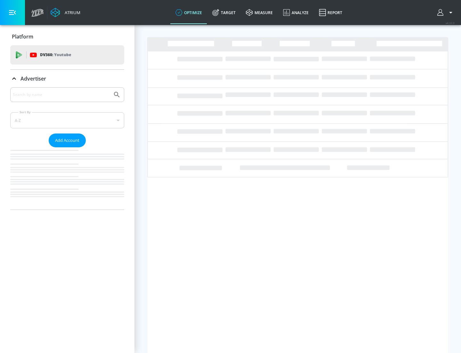  Describe the element at coordinates (451, 23) in the screenshot. I see `span: v 4.32.0` at that location.